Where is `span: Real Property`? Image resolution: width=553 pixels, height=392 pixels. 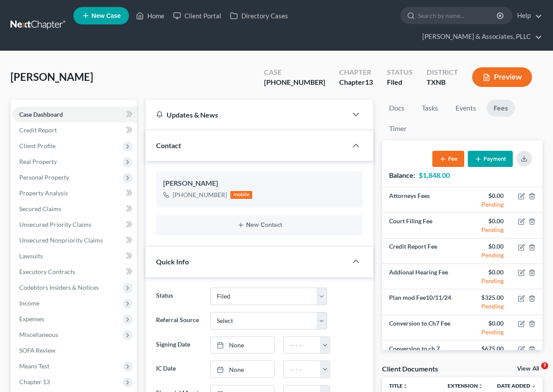 span: Real Property is located at coordinates (38, 161).